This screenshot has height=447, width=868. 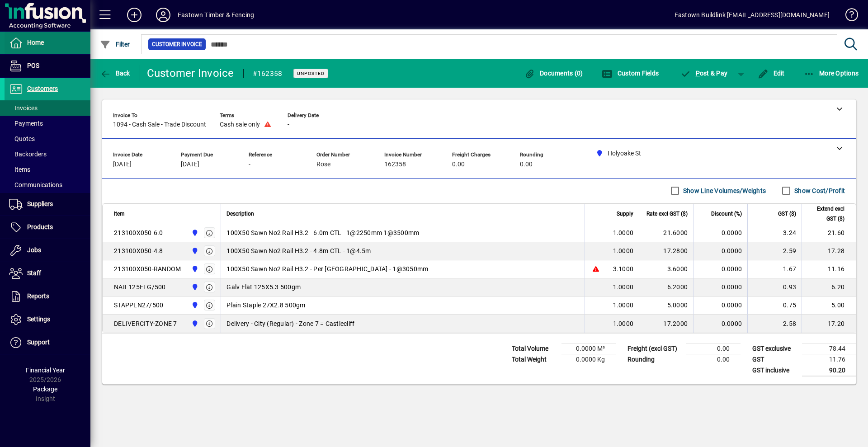 What do you see at coordinates (847, 16) in the screenshot?
I see `a: Knowledge Base` at bounding box center [847, 16].